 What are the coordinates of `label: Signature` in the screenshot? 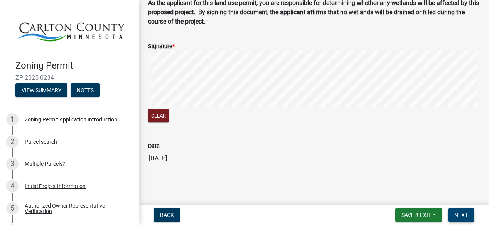 It's located at (161, 47).